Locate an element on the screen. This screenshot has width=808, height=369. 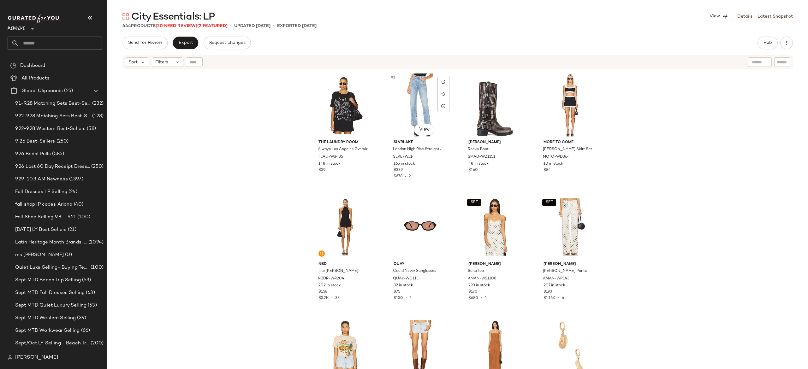
span: 165 in stock is located at coordinates (404, 164).